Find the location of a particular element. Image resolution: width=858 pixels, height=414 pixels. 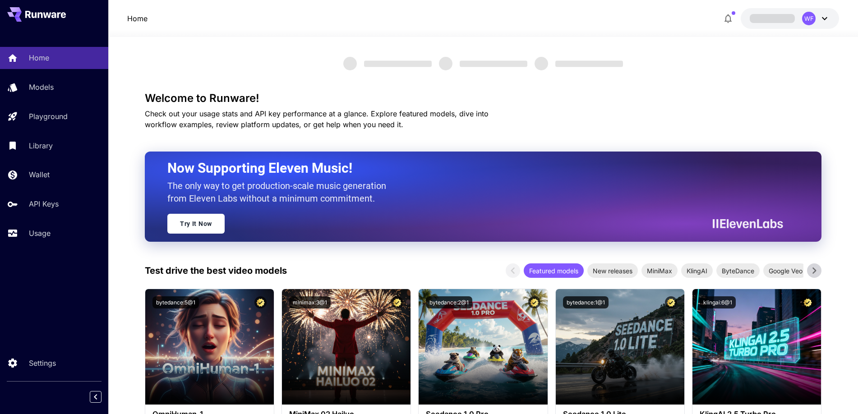

p: Playground is located at coordinates (48, 116).